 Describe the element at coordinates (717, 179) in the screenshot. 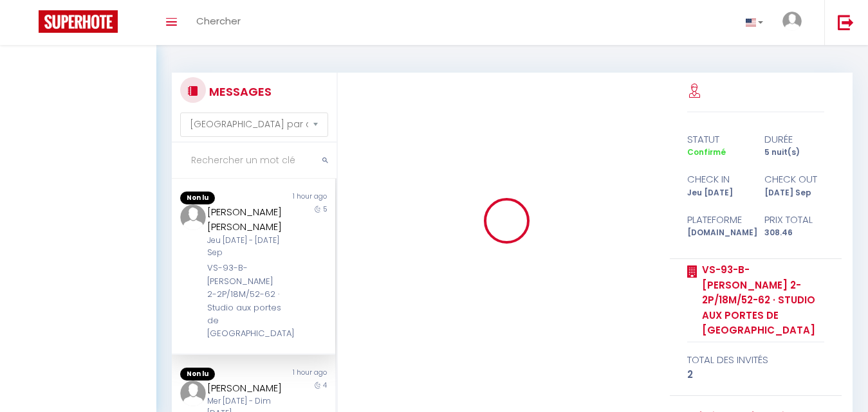

I see `div: check in` at that location.